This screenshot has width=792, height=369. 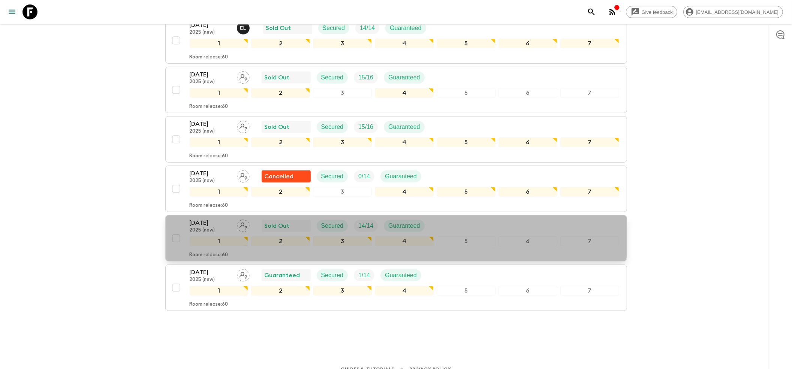 What do you see at coordinates (12, 12) in the screenshot?
I see `button: menu` at bounding box center [12, 12].